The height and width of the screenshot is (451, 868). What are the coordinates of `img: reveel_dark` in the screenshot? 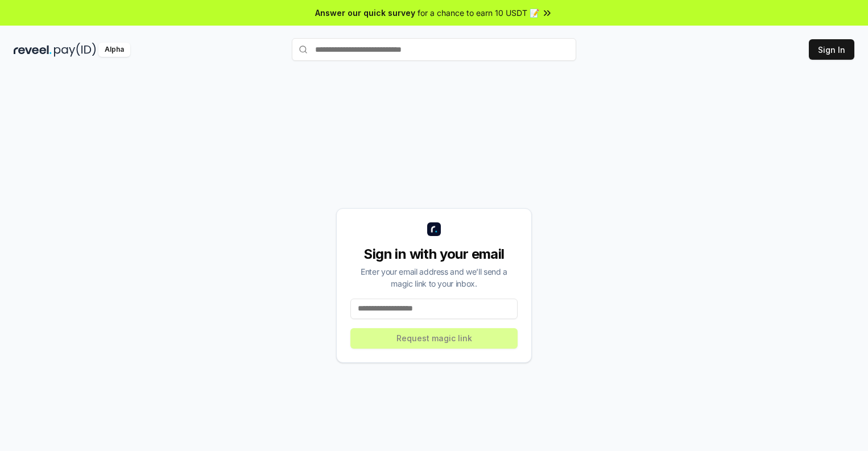 It's located at (33, 50).